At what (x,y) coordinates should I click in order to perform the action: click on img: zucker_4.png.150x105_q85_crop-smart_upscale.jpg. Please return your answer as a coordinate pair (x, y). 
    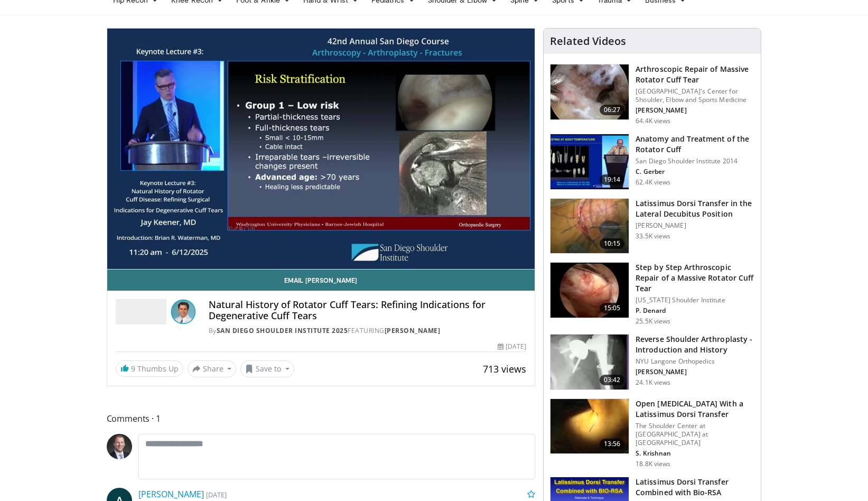
    Looking at the image, I should click on (590, 362).